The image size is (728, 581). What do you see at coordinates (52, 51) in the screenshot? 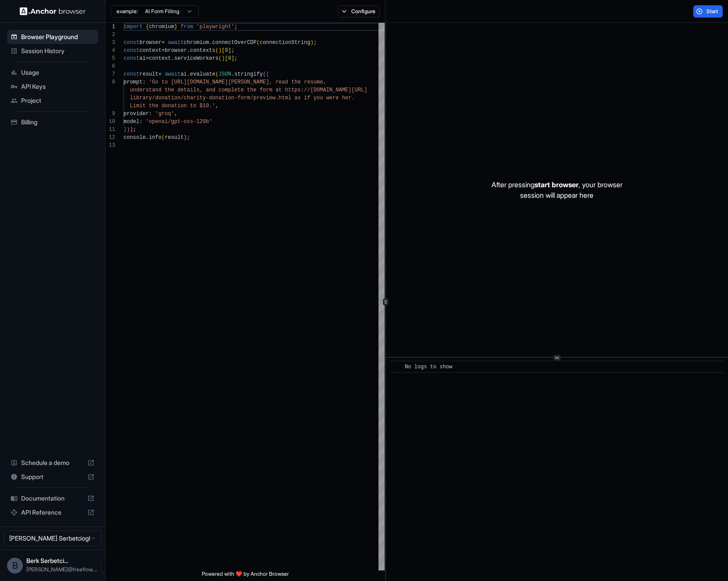
I see `div: Session History` at bounding box center [52, 51].